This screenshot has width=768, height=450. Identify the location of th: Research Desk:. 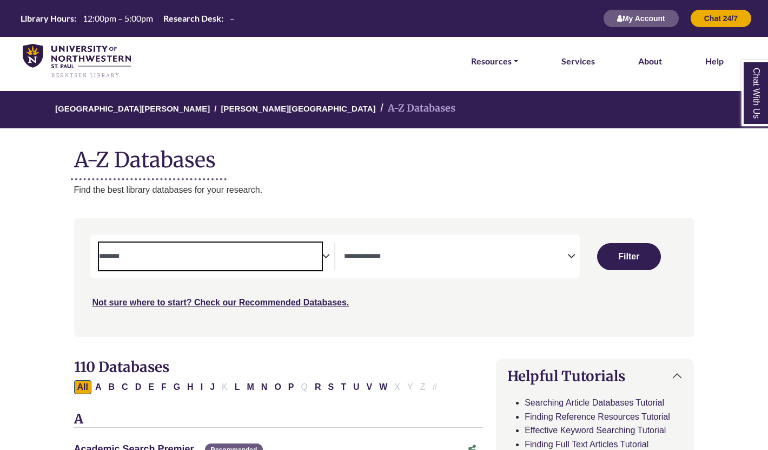
(192, 18).